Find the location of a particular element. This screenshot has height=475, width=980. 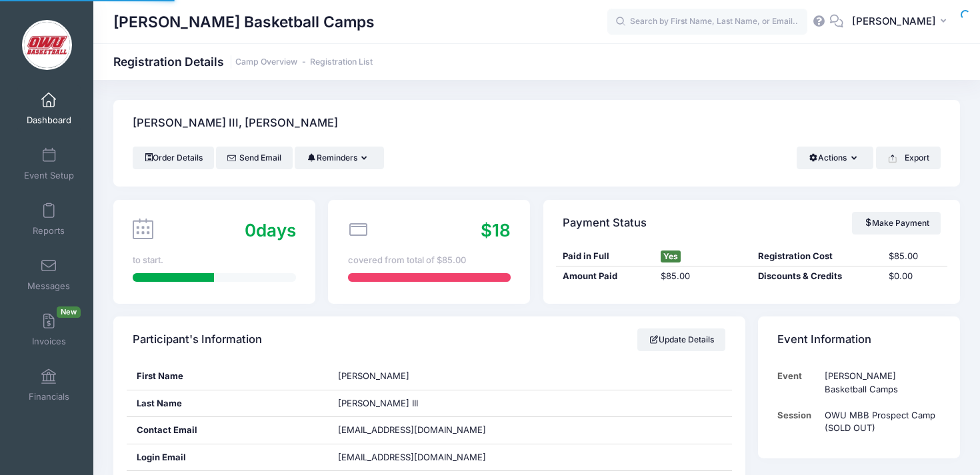

div: Registration Cost is located at coordinates (816, 256).